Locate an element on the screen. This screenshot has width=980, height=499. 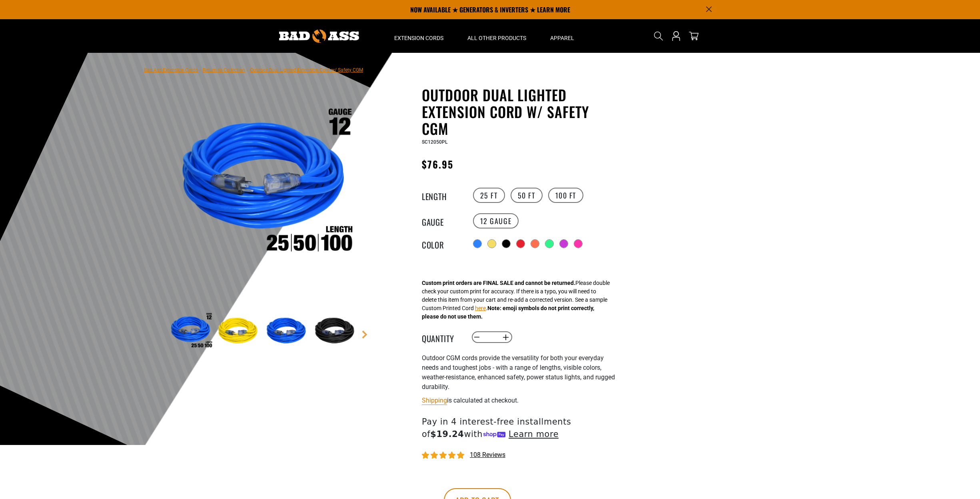
img: Black is located at coordinates (336, 331).